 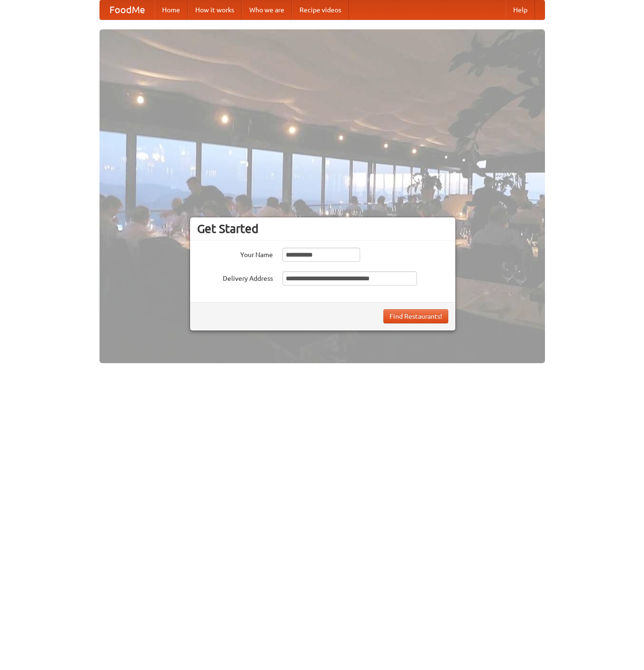 What do you see at coordinates (266, 10) in the screenshot?
I see `a: Who we are` at bounding box center [266, 10].